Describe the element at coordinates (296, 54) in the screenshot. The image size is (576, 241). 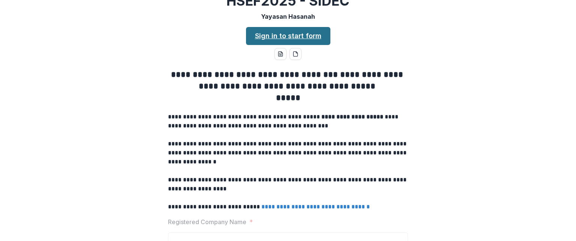
I see `button: pdf-download` at that location.